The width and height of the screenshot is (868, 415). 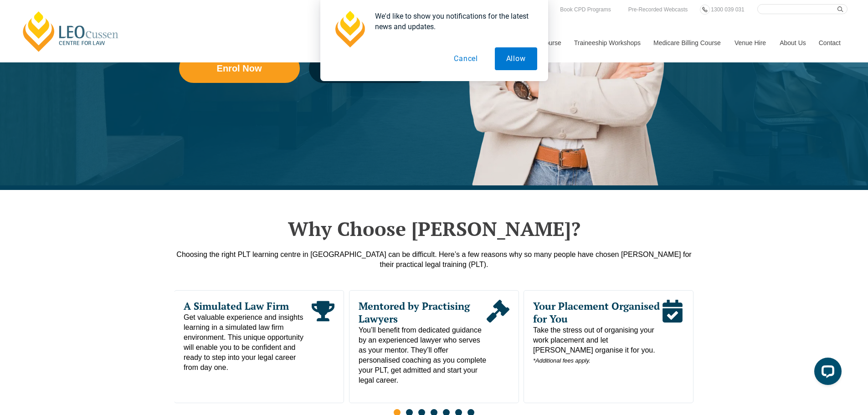 I want to click on span: A Simulated Law Firm, so click(x=248, y=306).